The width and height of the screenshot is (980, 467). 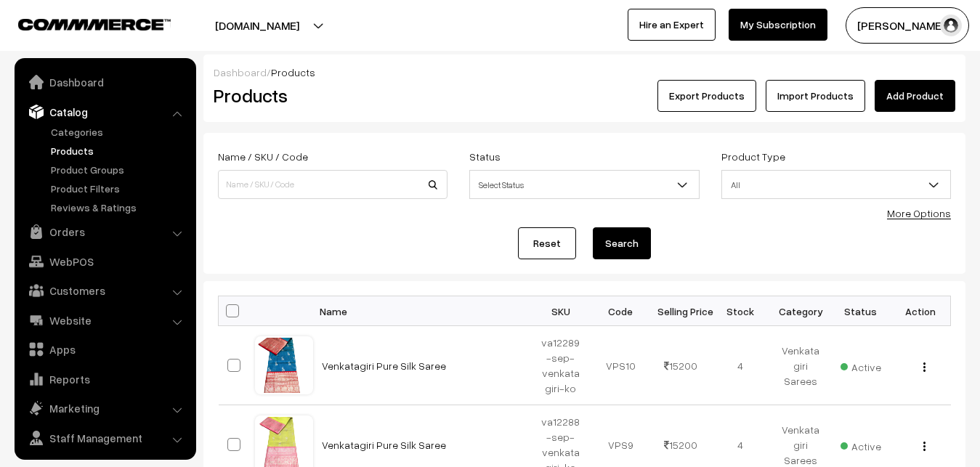 What do you see at coordinates (740, 310) in the screenshot?
I see `th: Stock` at bounding box center [740, 310].